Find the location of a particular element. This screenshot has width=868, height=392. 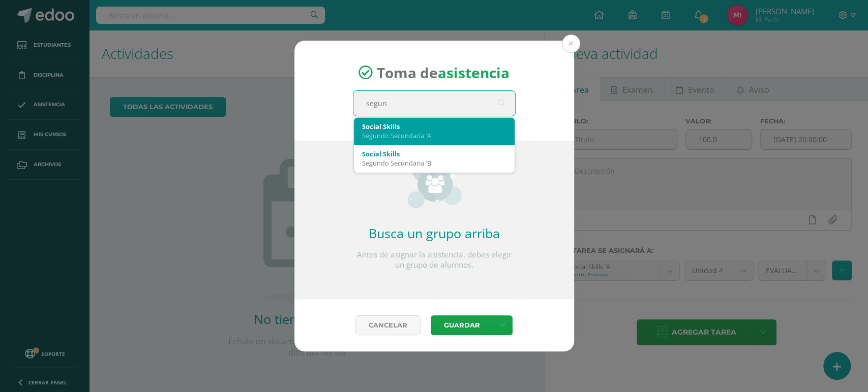

button: Close (Esc) is located at coordinates (571, 43).